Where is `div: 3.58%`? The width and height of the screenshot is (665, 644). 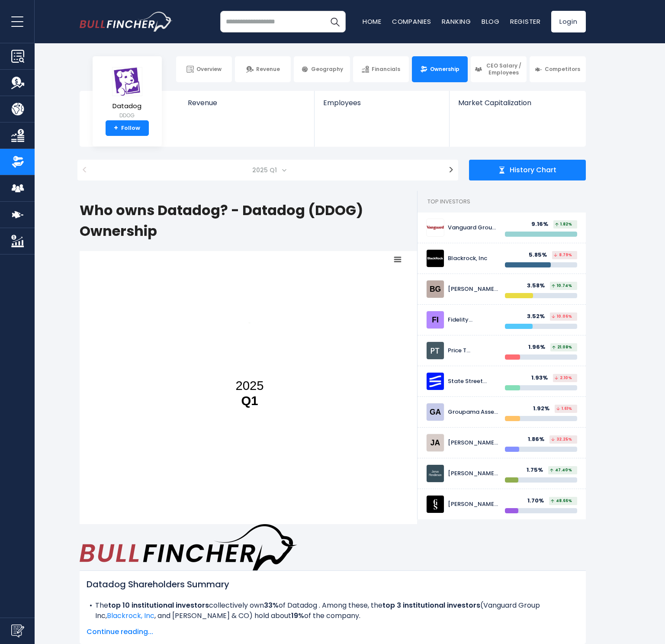
div: 3.58% is located at coordinates (539, 285).